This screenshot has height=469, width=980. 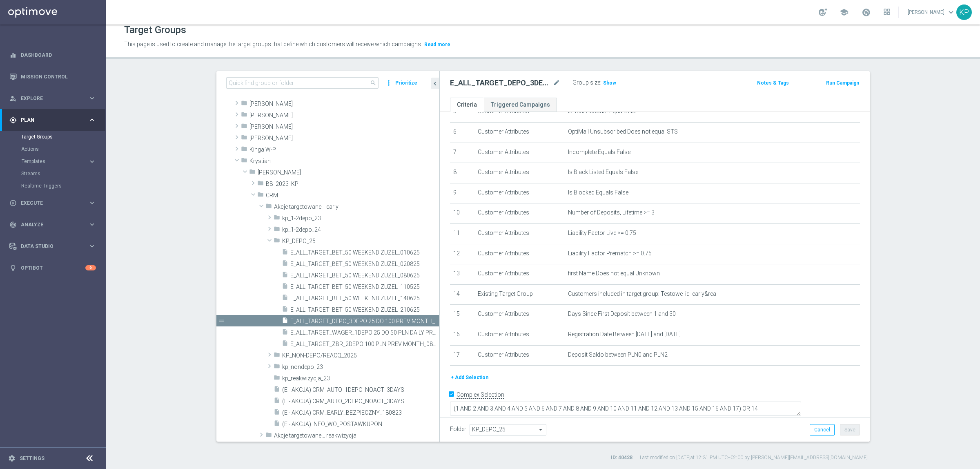 I want to click on span: Kamil N., so click(x=344, y=115).